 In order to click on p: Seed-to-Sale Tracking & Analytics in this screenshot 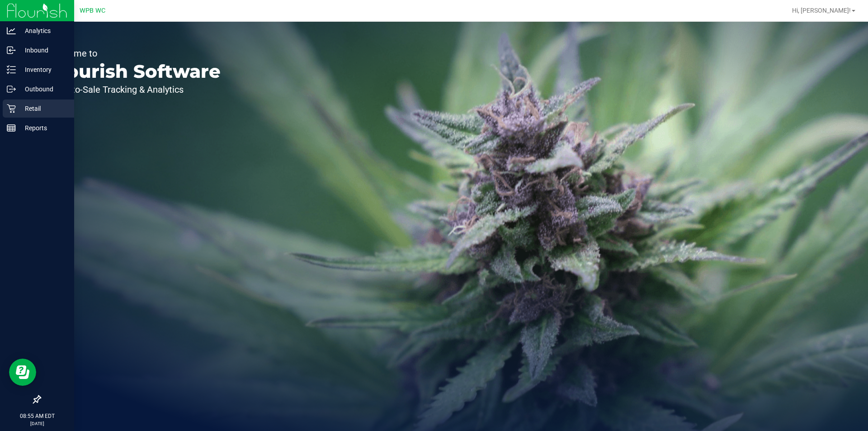, I will do `click(135, 89)`.